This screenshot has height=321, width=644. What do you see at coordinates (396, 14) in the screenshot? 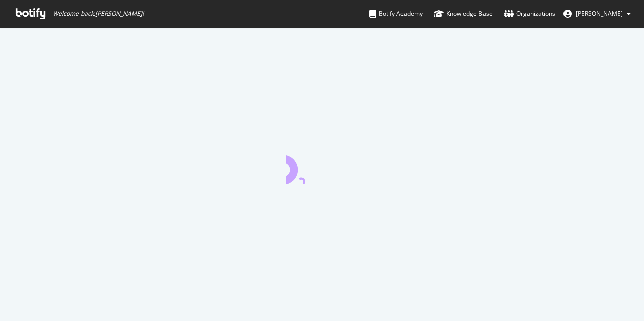
I see `div: Botify Academy` at bounding box center [396, 14].